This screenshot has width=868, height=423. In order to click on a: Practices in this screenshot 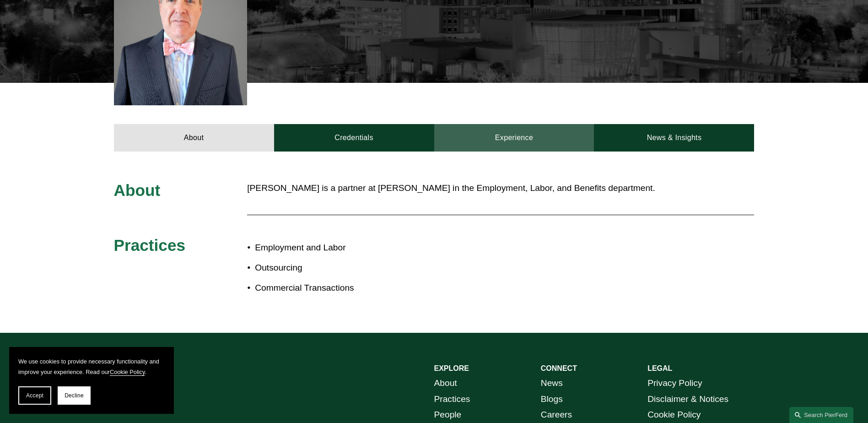, I will do `click(452, 399)`.